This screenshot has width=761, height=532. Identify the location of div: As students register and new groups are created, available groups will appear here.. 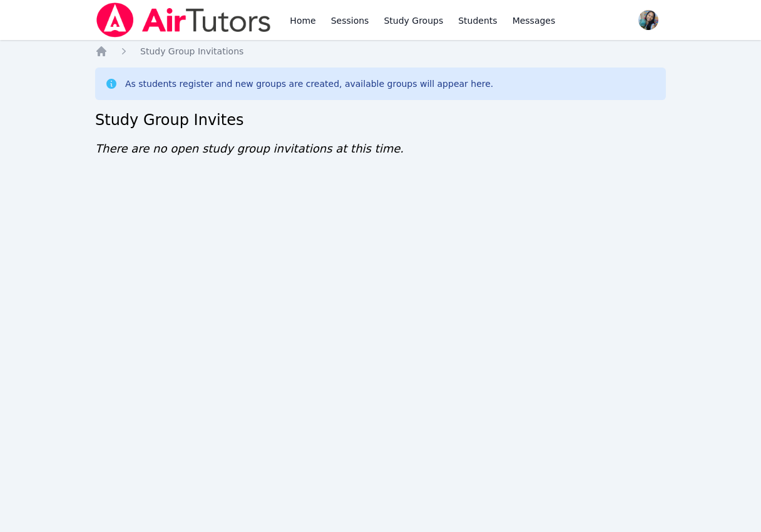
(309, 84).